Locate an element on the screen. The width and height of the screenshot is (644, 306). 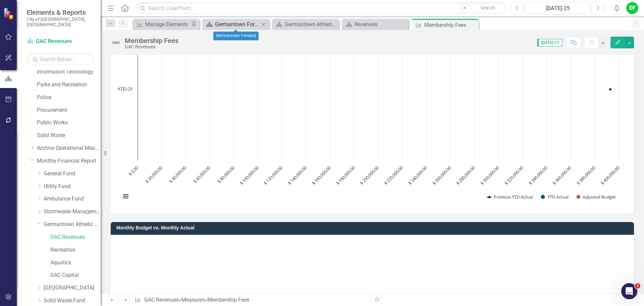
text: $ 0.00 is located at coordinates (133, 170).